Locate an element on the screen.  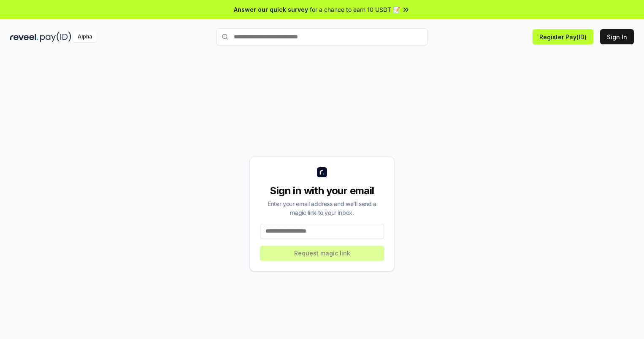
button: Register Pay(ID) is located at coordinates (563, 36).